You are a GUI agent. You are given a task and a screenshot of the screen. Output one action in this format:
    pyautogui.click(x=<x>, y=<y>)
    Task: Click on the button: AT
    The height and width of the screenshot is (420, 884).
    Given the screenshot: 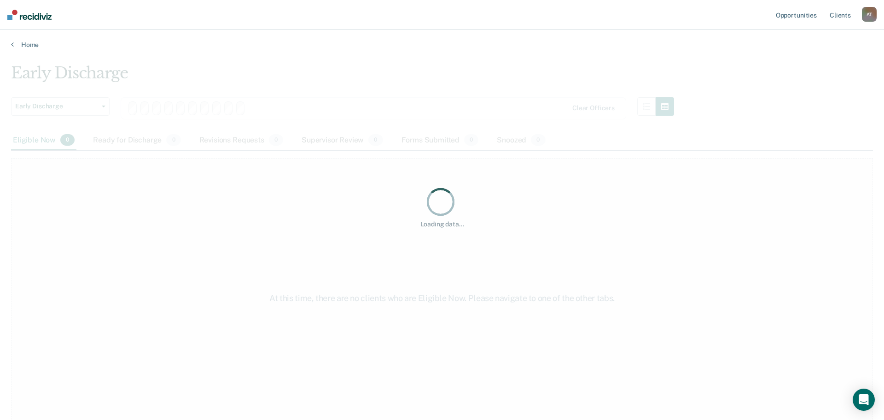 What is the action you would take?
    pyautogui.click(x=869, y=14)
    